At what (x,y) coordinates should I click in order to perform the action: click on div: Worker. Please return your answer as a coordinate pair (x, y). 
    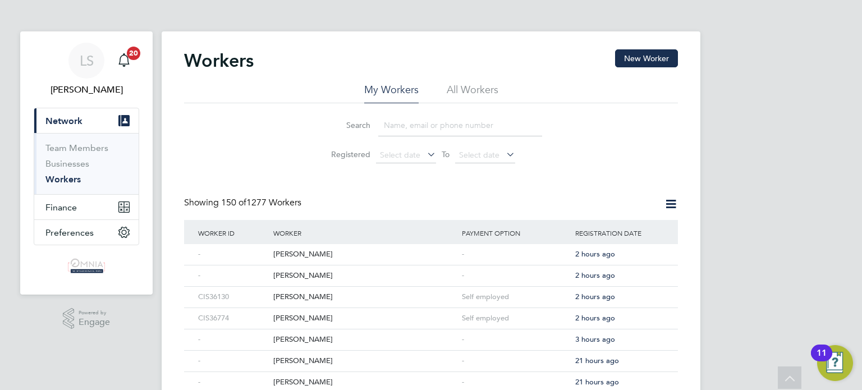
    Looking at the image, I should click on (365, 233).